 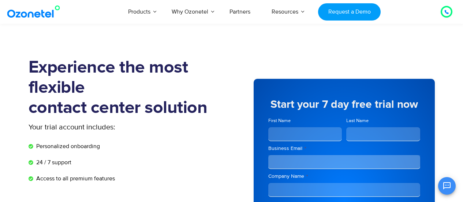 I want to click on a: Request a Demo, so click(x=349, y=12).